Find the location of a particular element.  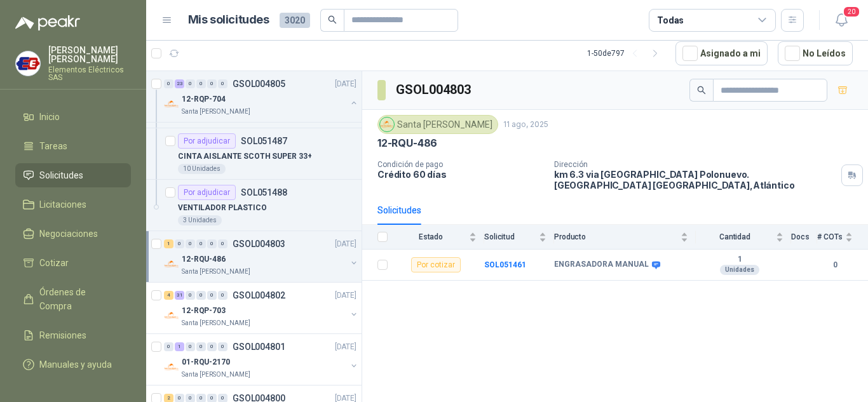

th: Estado is located at coordinates (440, 237).